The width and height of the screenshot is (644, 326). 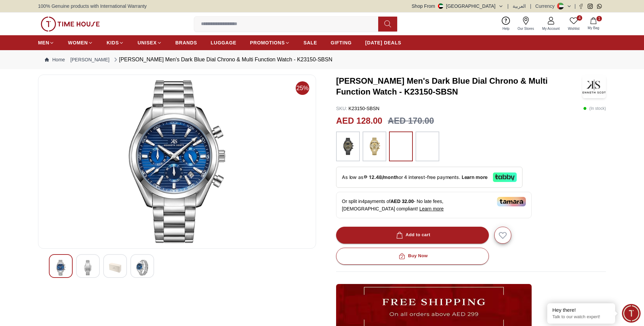 I want to click on span: 1, so click(x=599, y=19).